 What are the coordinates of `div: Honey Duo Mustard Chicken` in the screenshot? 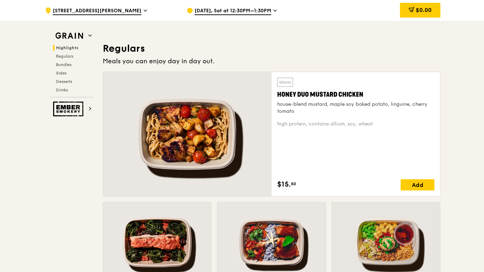 It's located at (356, 95).